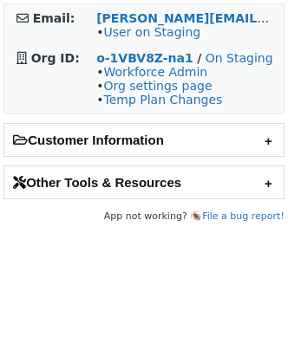 The height and width of the screenshot is (356, 288). I want to click on a: User on Staging, so click(152, 32).